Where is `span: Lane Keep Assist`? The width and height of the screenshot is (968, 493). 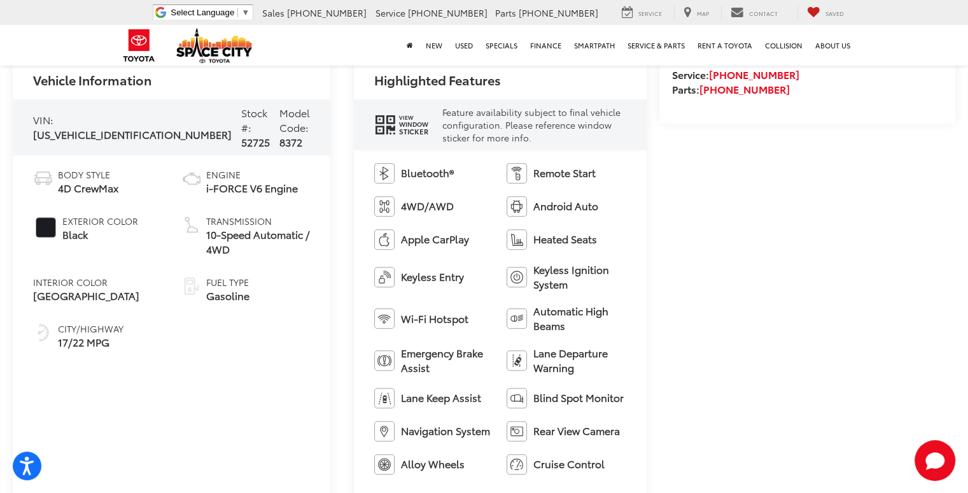
span: Lane Keep Assist is located at coordinates (441, 397).